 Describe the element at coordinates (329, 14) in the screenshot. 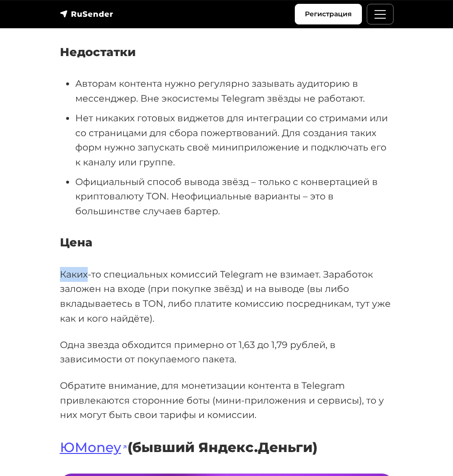

I see `a: Регистрация` at that location.